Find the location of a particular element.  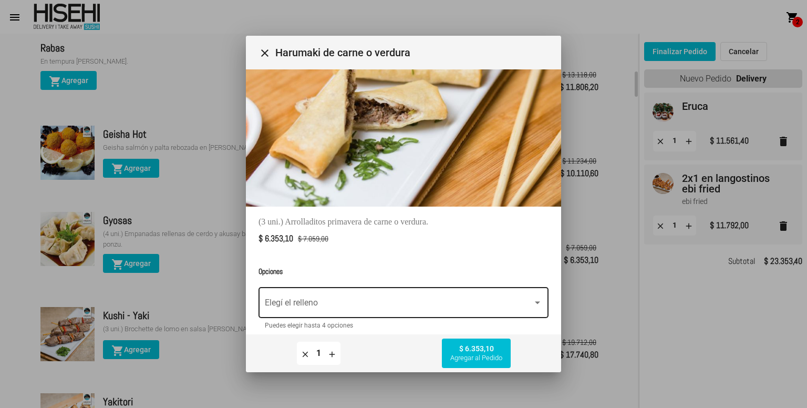

mat-hint: Puedes elegir hasta 4 opciones is located at coordinates (309, 326).